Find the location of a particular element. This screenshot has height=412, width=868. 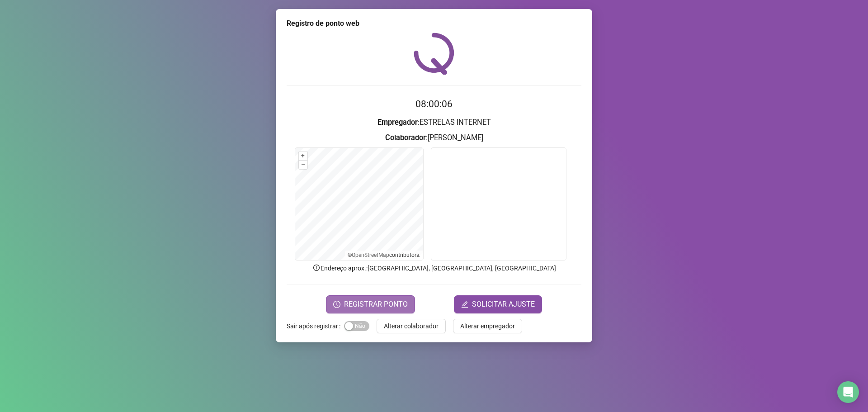

div: Registro de ponto web is located at coordinates (434, 24).